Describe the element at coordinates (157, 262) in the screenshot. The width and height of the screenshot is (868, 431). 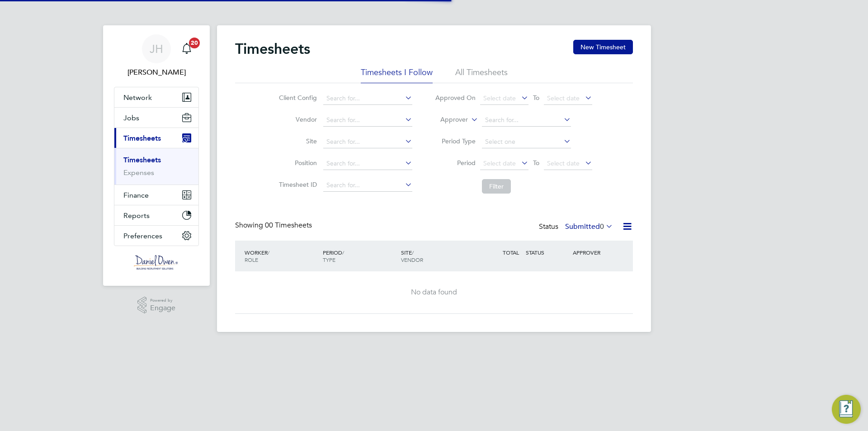
I see `a: Go to home page` at that location.